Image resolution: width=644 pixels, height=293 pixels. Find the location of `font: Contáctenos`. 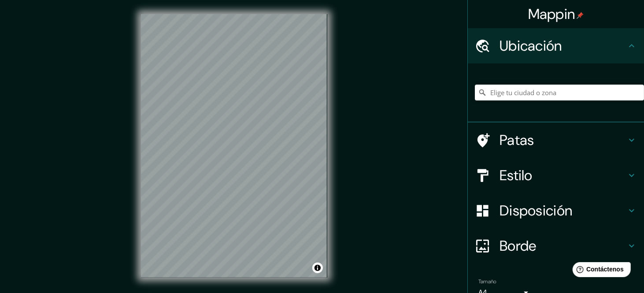

font: Contáctenos is located at coordinates (39, 10).